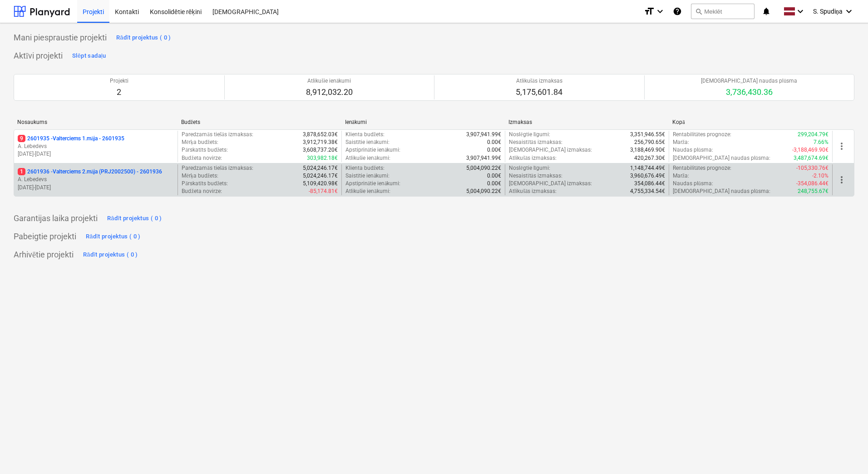  Describe the element at coordinates (423, 122) in the screenshot. I see `div: Ienākumi` at that location.